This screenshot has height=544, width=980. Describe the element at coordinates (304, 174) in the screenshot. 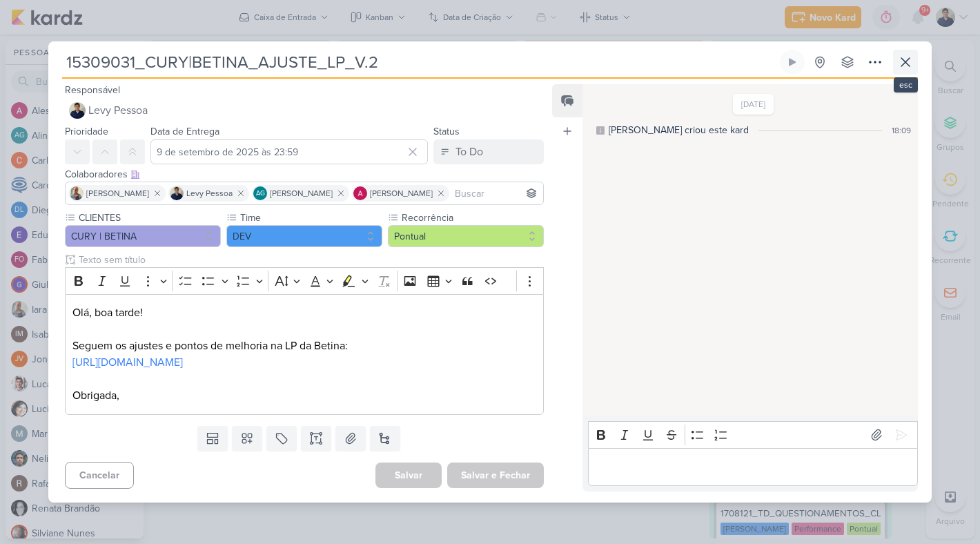

I see `div: Colaboradores` at that location.